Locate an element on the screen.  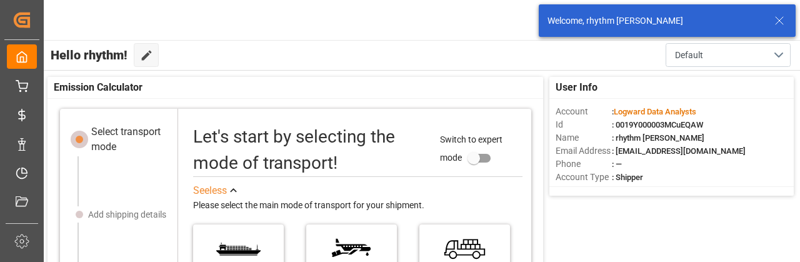
div: Select transport mode is located at coordinates (130, 139).